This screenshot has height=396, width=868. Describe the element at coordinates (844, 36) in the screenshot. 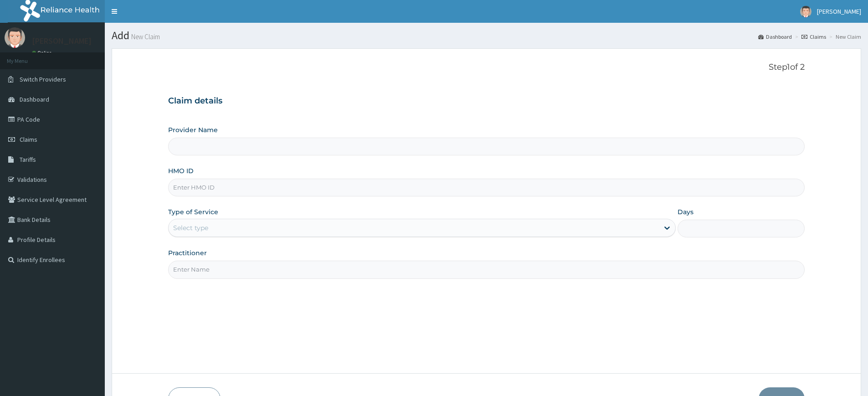

I see `li: New Claim` at that location.